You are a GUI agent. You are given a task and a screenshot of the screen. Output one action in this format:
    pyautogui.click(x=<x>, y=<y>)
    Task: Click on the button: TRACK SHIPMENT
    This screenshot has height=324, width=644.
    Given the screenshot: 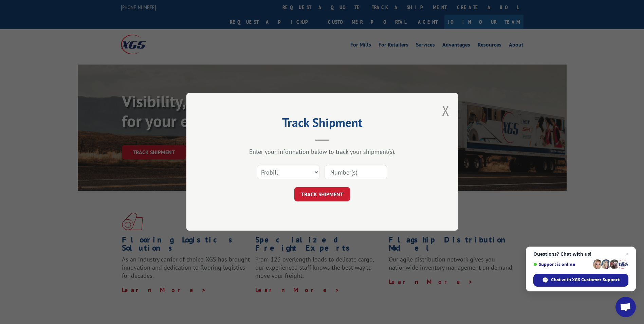 What is the action you would take?
    pyautogui.click(x=322, y=194)
    